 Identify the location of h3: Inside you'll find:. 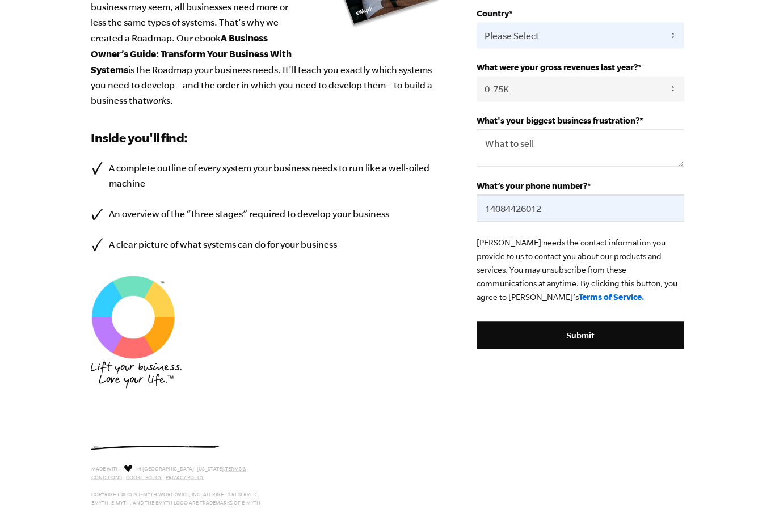
(267, 138).